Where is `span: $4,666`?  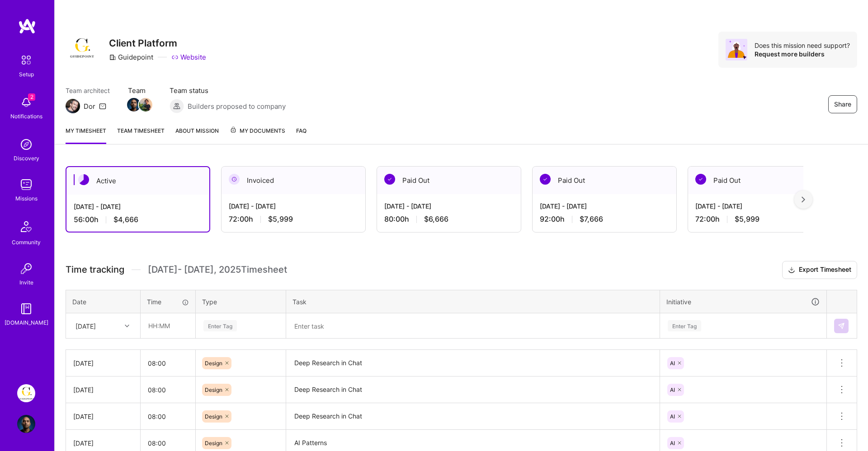
span: $4,666 is located at coordinates (126, 219).